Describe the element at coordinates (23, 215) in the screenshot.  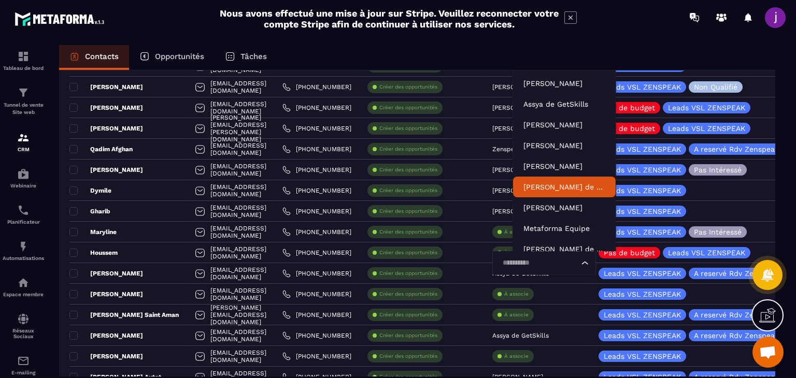
I see `a: schedulerschedulerPlanificateur` at that location.